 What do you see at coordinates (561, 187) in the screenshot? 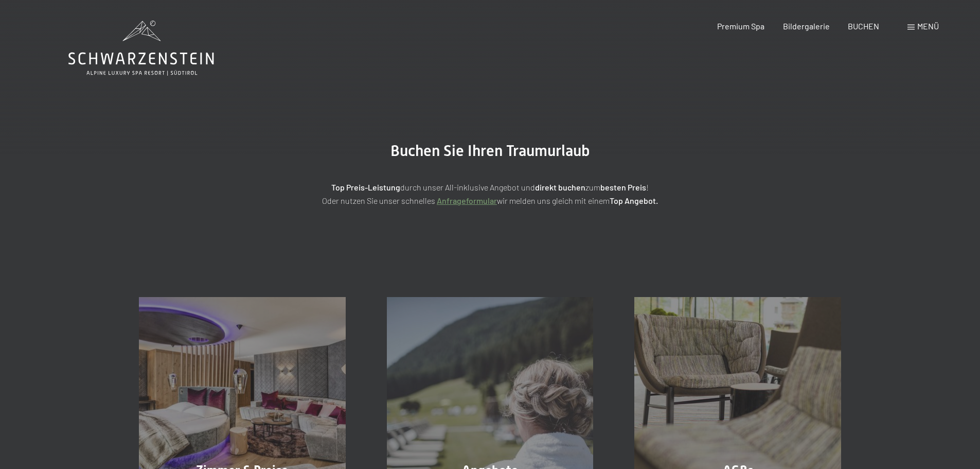
I see `strong: direkt buchen` at bounding box center [561, 187].